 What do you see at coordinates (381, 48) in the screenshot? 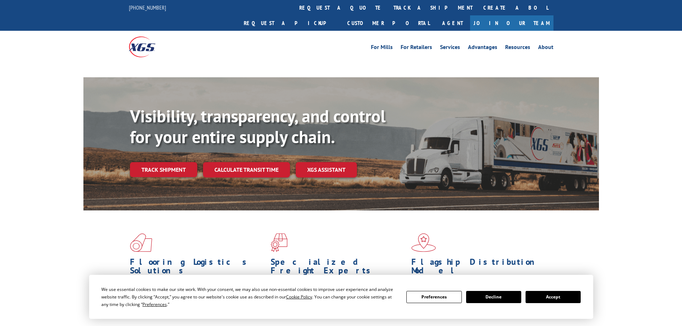
I see `a: For Mills` at bounding box center [381, 48].